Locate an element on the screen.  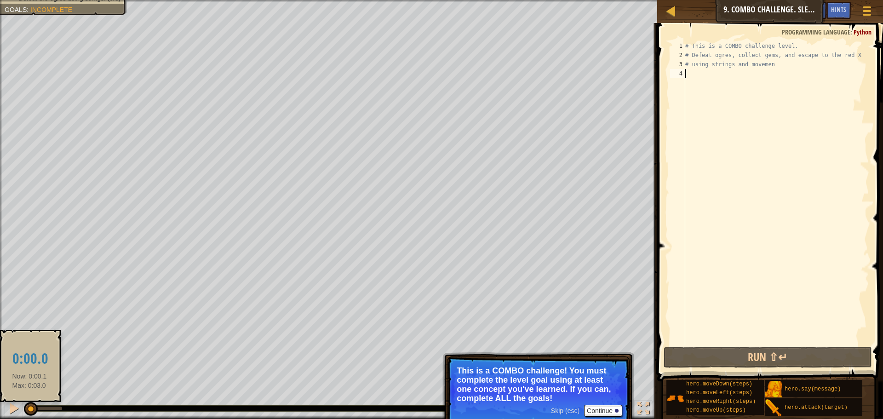
button: Ask AI is located at coordinates (814, 10).